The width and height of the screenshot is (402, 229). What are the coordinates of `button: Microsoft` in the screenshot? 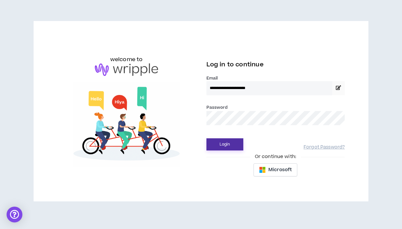 It's located at (275, 170).